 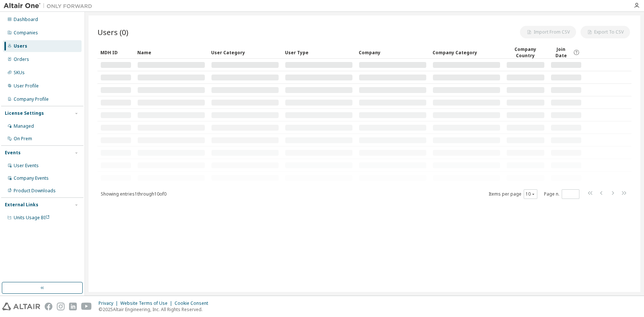 What do you see at coordinates (113, 32) in the screenshot?
I see `span: Users (0)` at bounding box center [113, 32].